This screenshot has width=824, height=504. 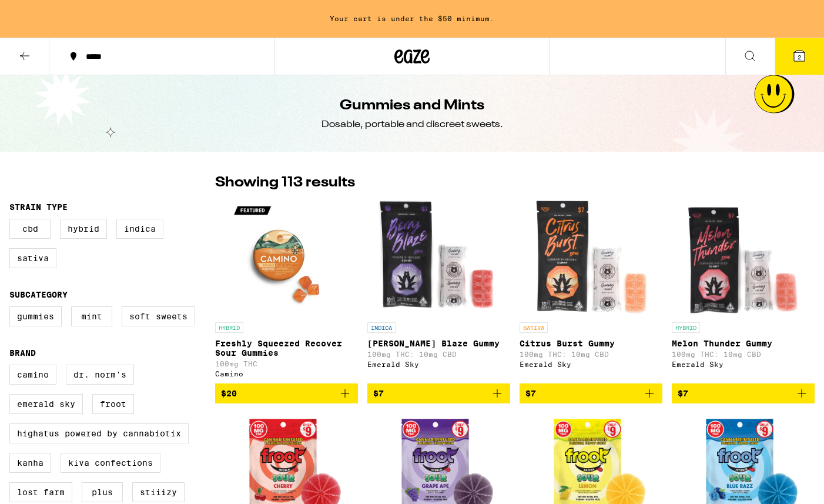 I want to click on p: Melon Thunder Gummy, so click(x=743, y=343).